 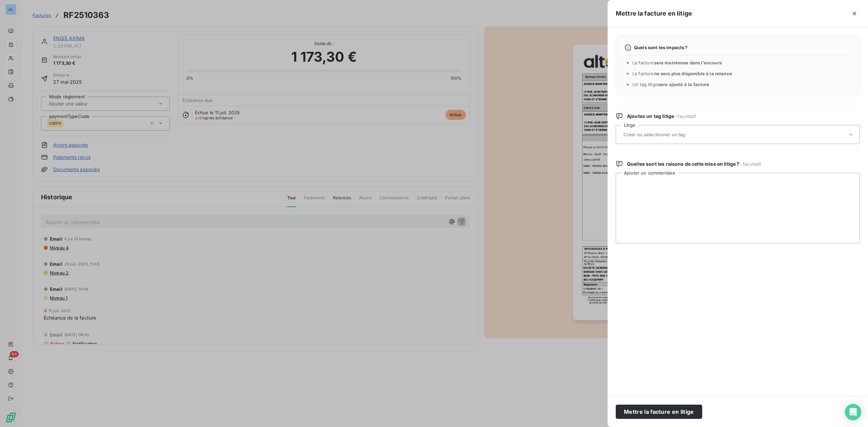 I want to click on span: Quels sont les impacts ?, so click(x=661, y=47).